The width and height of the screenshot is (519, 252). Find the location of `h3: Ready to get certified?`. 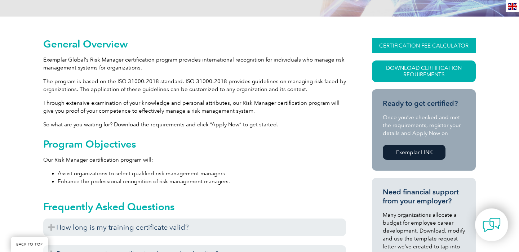

h3: Ready to get certified? is located at coordinates (424, 103).